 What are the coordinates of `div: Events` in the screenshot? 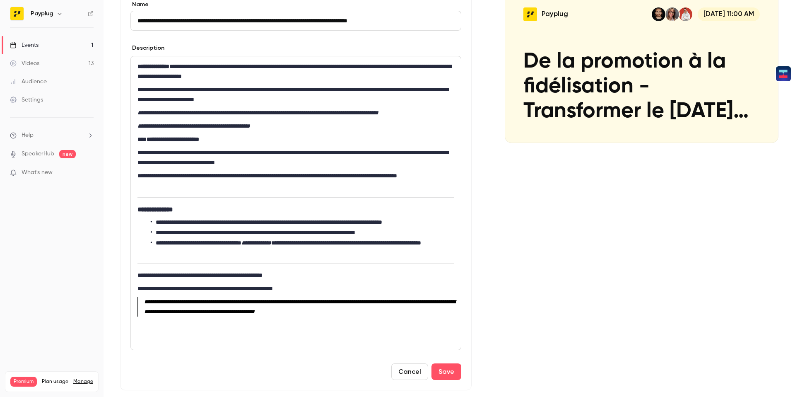 It's located at (24, 45).